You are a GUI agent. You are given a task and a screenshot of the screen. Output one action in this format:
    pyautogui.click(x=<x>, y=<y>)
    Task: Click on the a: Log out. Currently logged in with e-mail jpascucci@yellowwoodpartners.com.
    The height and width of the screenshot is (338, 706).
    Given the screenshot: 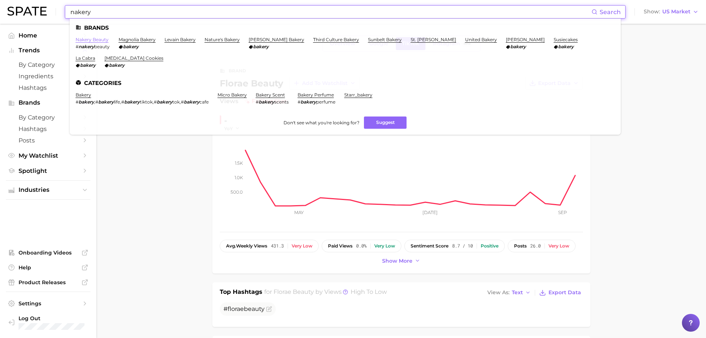 What is the action you would take?
    pyautogui.click(x=48, y=322)
    